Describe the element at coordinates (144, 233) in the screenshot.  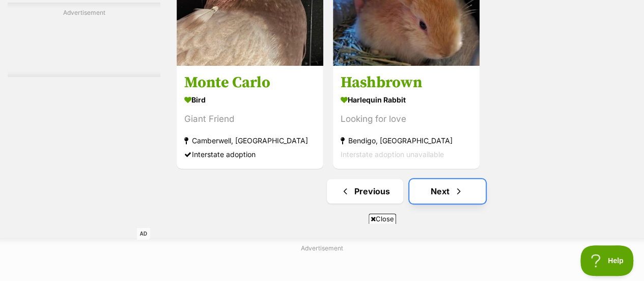
I see `span: AD` at that location.